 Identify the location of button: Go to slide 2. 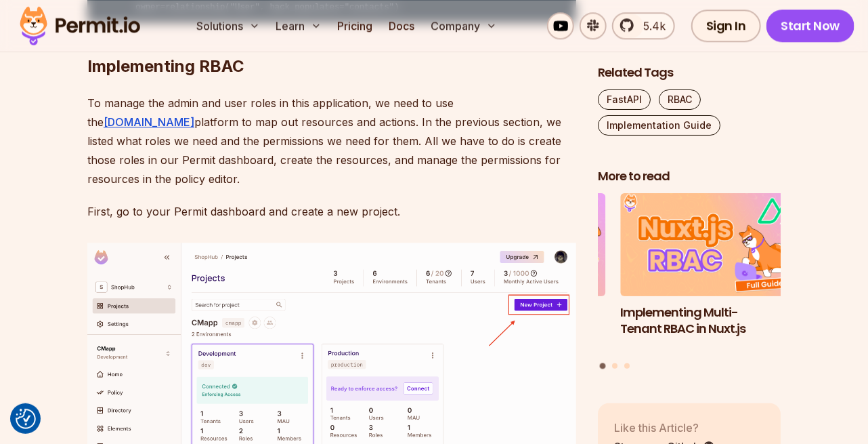
(615, 366).